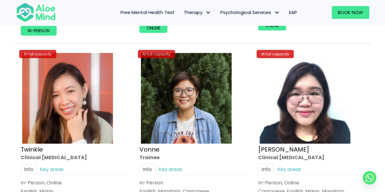 This screenshot has width=385, height=192. I want to click on img: Vonne Trainee, so click(186, 98).